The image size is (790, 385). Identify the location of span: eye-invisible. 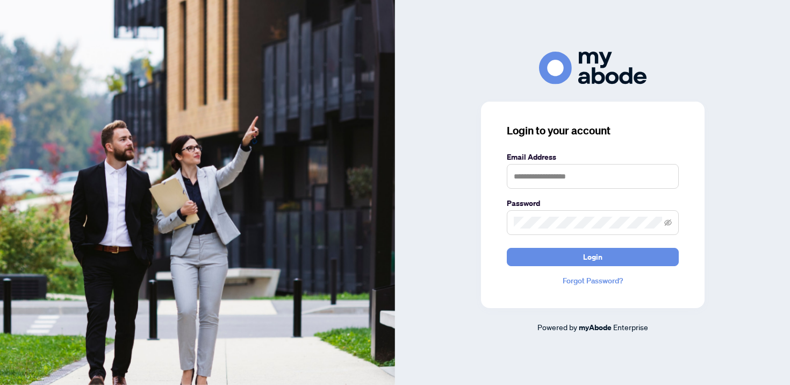
(668, 222).